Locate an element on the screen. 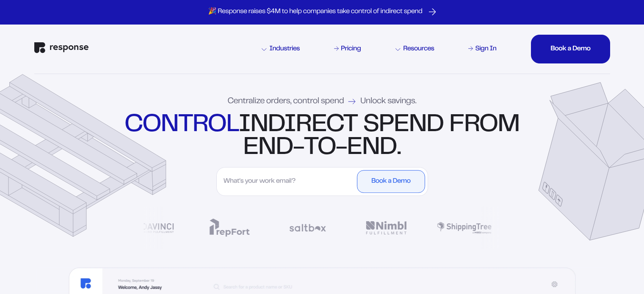 The height and width of the screenshot is (294, 644). a: Sign In is located at coordinates (482, 49).